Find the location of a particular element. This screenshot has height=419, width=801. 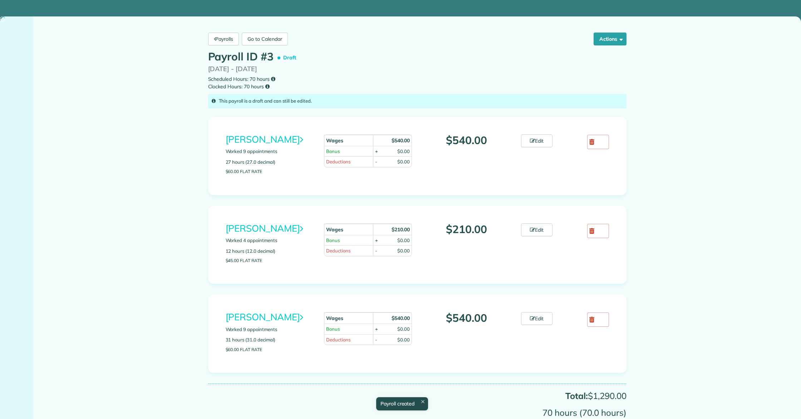

a: Payrolls is located at coordinates (223, 39).